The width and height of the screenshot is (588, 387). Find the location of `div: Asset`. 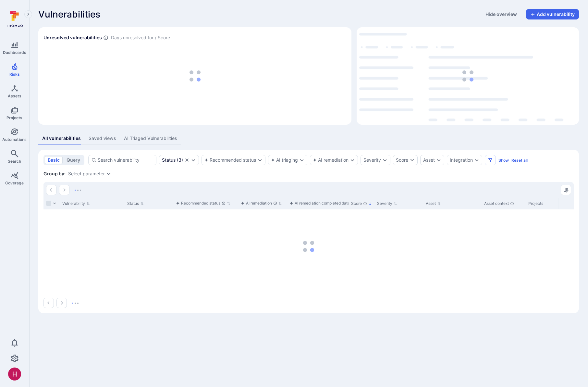

div: Asset is located at coordinates (429, 160).